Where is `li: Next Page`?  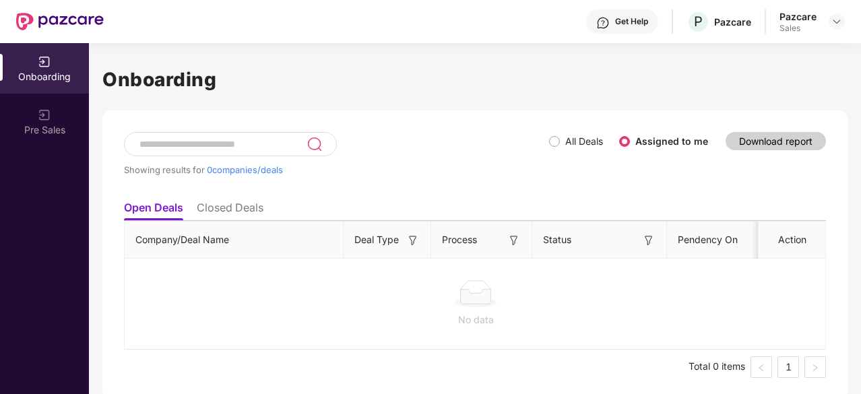 li: Next Page is located at coordinates (815, 367).